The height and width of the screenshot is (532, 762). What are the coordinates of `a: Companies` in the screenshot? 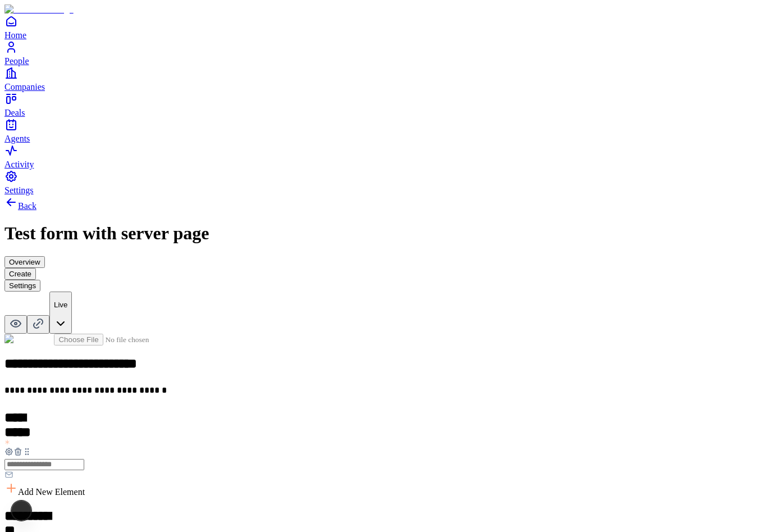 It's located at (381, 79).